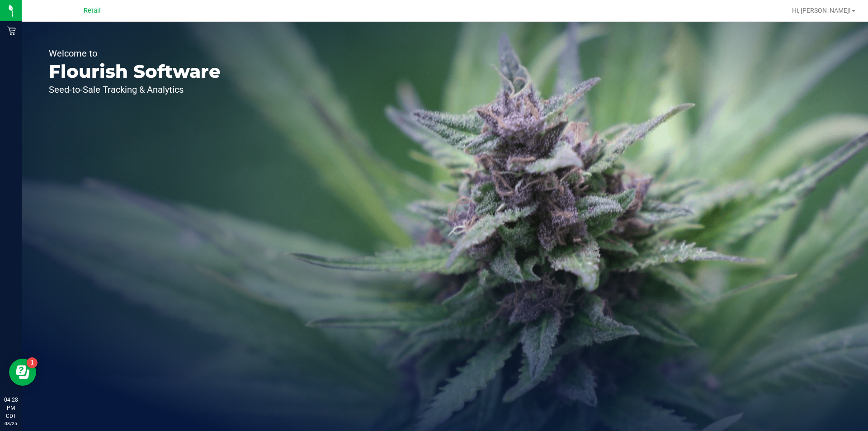 The height and width of the screenshot is (431, 868). Describe the element at coordinates (11, 31) in the screenshot. I see `inline-svg: Retail` at that location.